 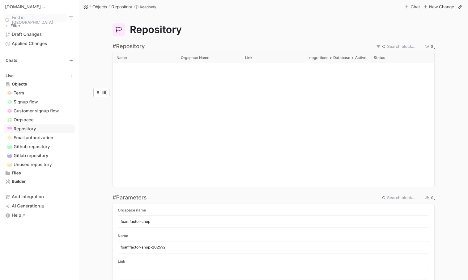 What do you see at coordinates (13, 26) in the screenshot?
I see `button: Filter` at bounding box center [13, 26].